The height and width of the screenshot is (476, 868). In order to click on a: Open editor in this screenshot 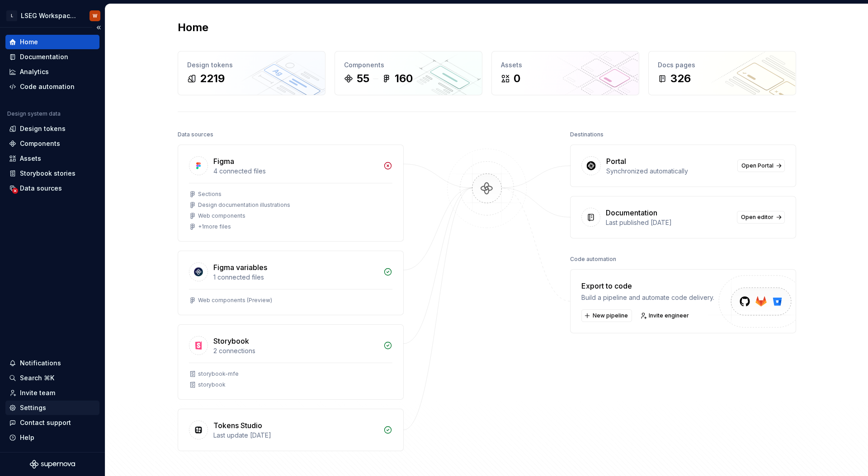, I will do `click(761, 217)`.